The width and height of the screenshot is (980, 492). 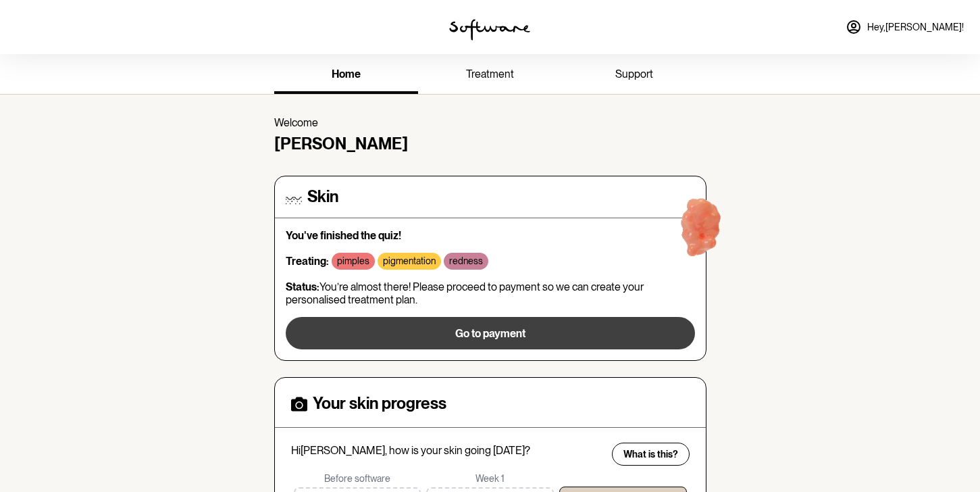 What do you see at coordinates (490, 235) in the screenshot?
I see `p: You've finished the quiz!` at bounding box center [490, 235].